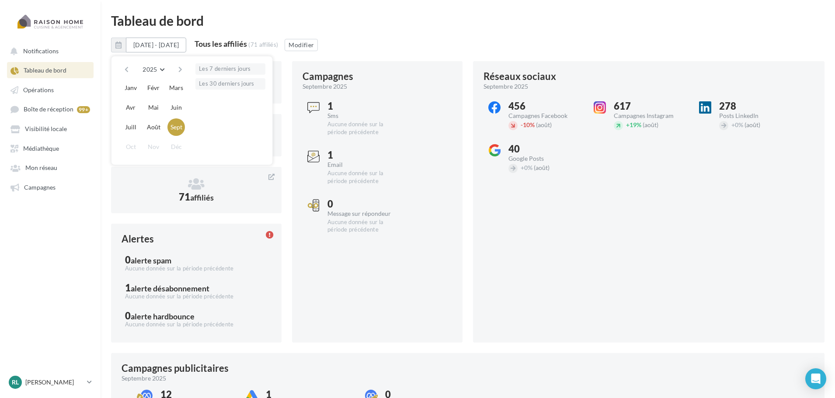 The height and width of the screenshot is (398, 835). What do you see at coordinates (196, 197) in the screenshot?
I see `span: 71` at bounding box center [196, 197].